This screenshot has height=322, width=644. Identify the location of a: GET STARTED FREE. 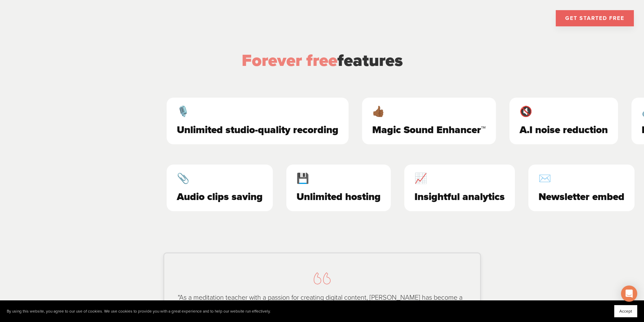
(595, 18).